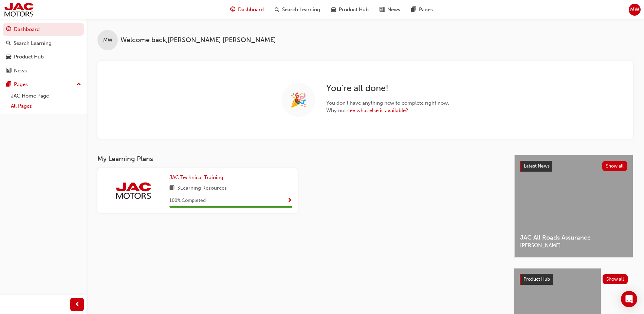 This screenshot has height=314, width=644. Describe the element at coordinates (19, 10) in the screenshot. I see `a: jac-portal` at that location.